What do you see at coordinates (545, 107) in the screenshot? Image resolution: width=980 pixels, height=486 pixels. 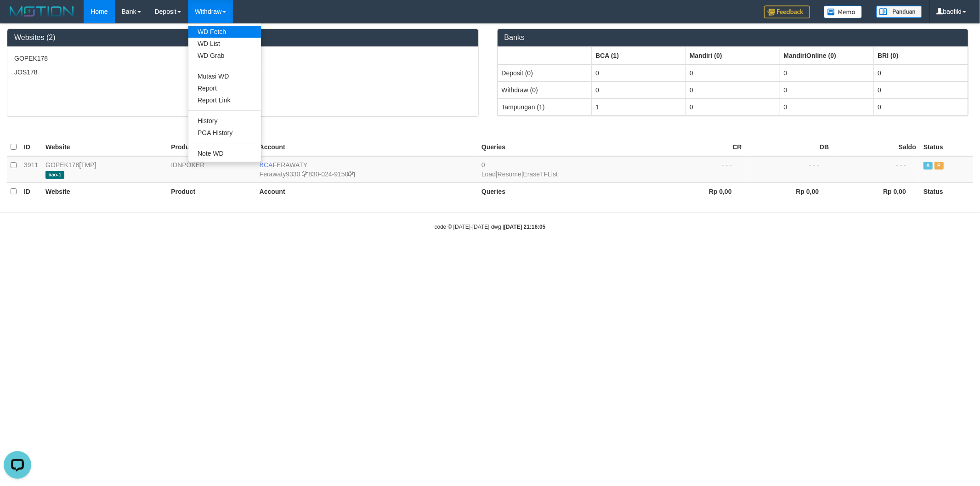 I see `td: Tampungan (1)` at bounding box center [545, 107].